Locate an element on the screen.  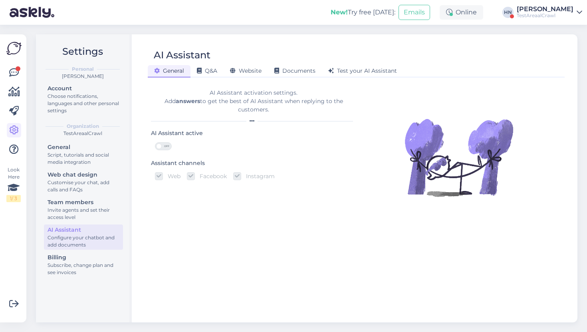
div: Configure your chatbot and add documents is located at coordinates (83, 241).